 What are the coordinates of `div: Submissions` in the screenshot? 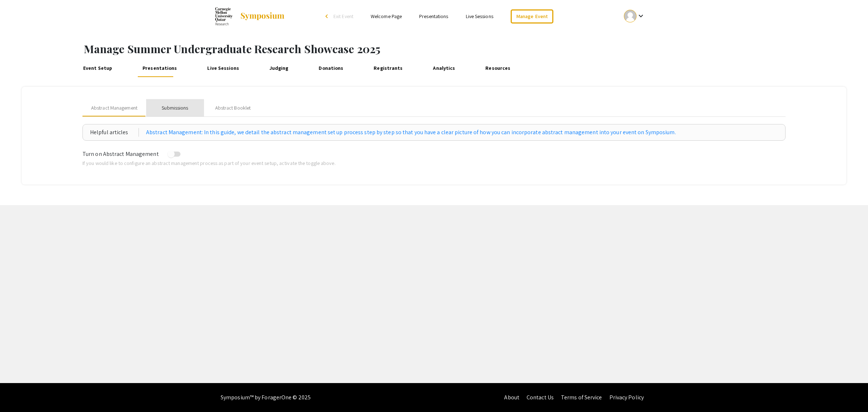 It's located at (175, 107).